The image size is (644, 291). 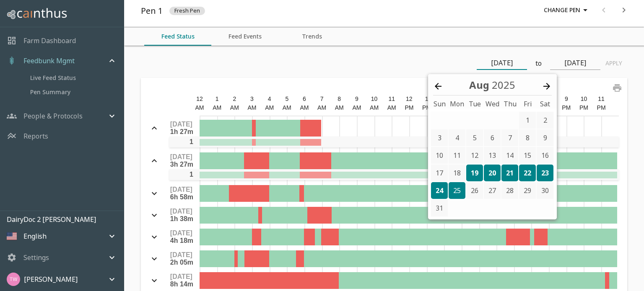 I want to click on p: to, so click(x=538, y=63).